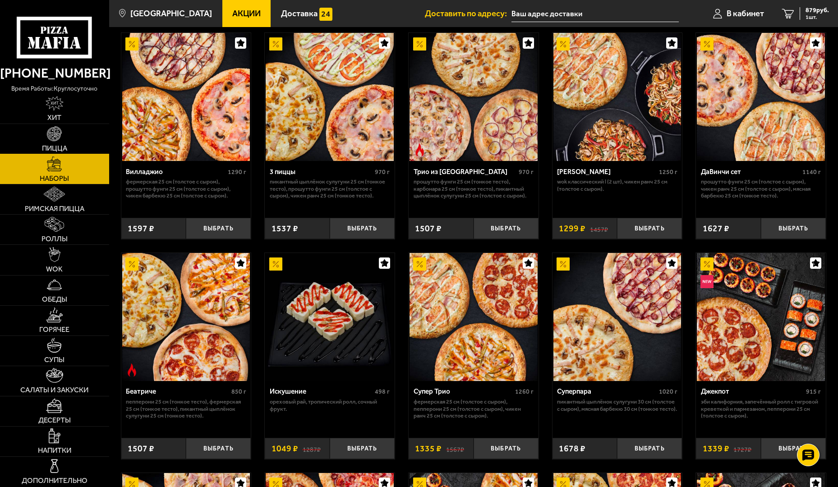 The height and width of the screenshot is (487, 838). Describe the element at coordinates (813, 391) in the screenshot. I see `span: 915 г` at that location.